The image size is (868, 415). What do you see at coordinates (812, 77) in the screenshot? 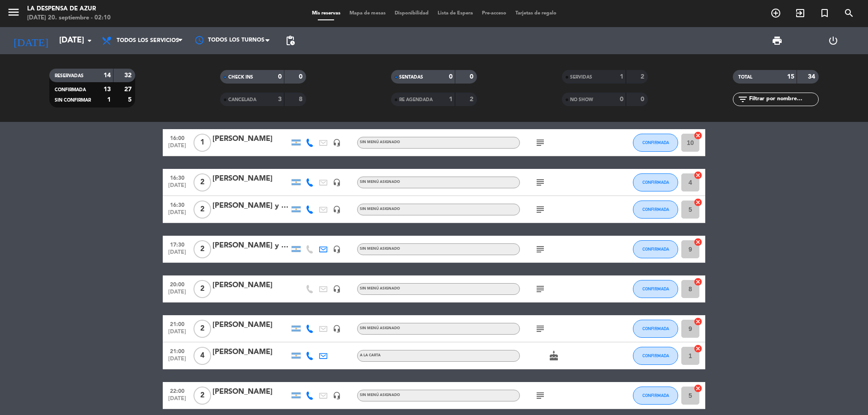
I see `strong: 34` at bounding box center [812, 77].